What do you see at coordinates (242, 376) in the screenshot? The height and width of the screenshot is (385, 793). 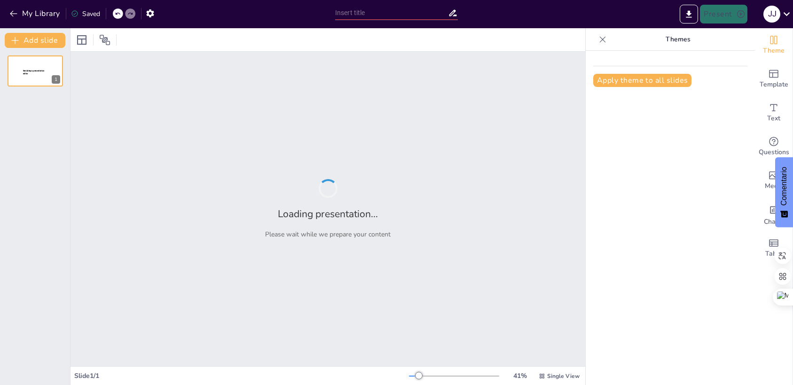 I see `div: Slide 1 / 1` at bounding box center [242, 376].